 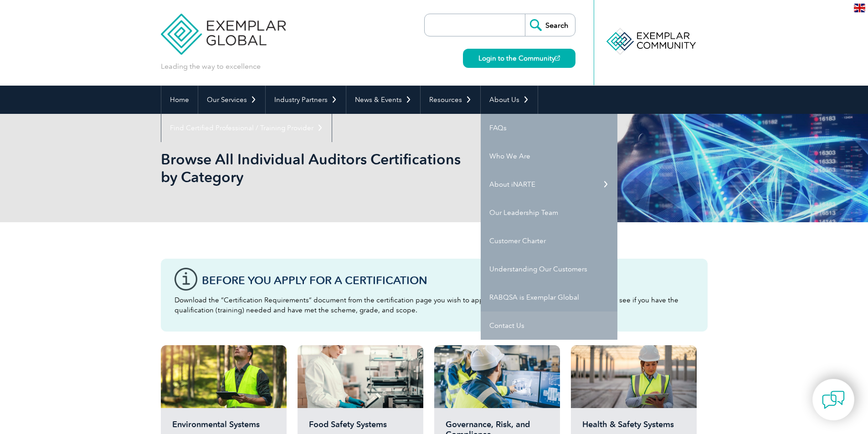 I want to click on a: Home, so click(x=179, y=99).